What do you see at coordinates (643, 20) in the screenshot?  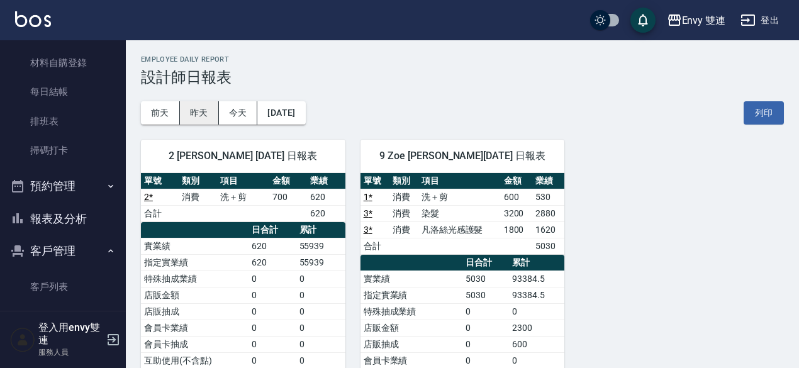 I see `button: save` at bounding box center [643, 20].